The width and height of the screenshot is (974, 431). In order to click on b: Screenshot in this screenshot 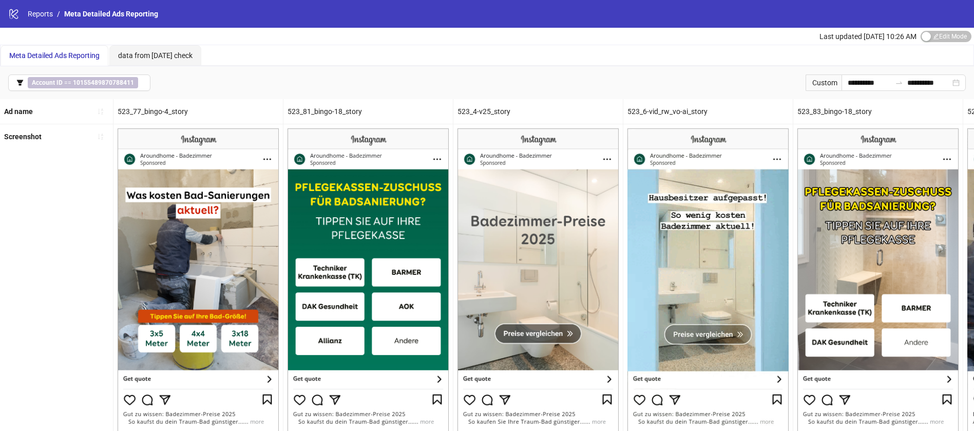, I will do `click(23, 137)`.